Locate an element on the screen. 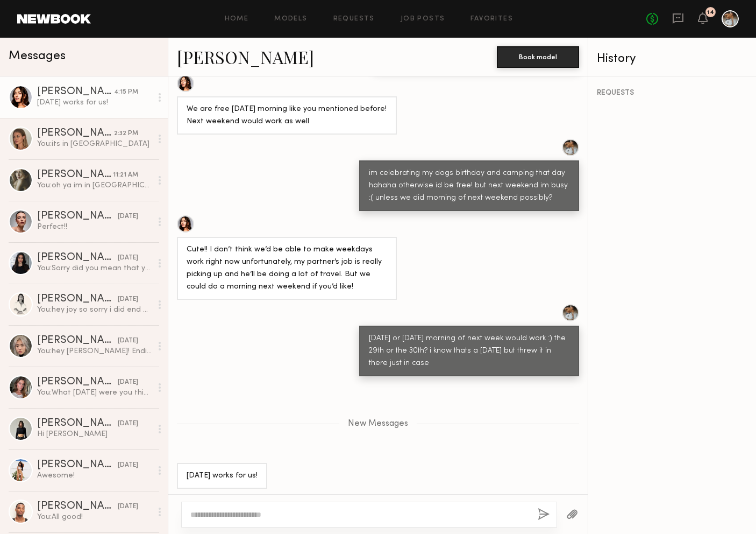 This screenshot has width=756, height=534. div: Awesome! is located at coordinates (94, 476).